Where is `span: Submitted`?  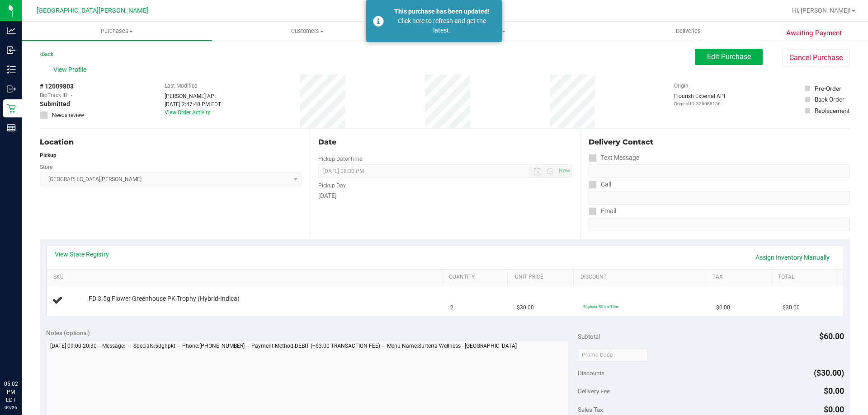 span: Submitted is located at coordinates (55, 104).